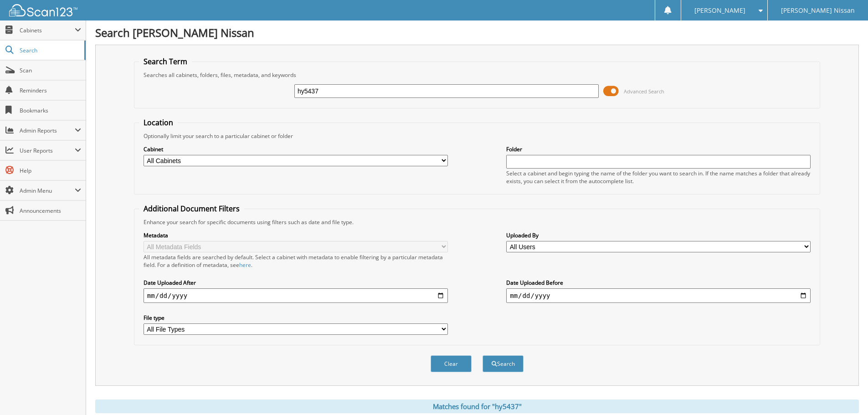  What do you see at coordinates (50, 110) in the screenshot?
I see `span: Bookmarks` at bounding box center [50, 110].